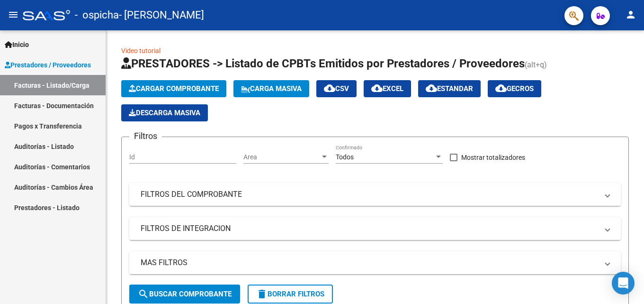 This screenshot has height=304, width=644. What do you see at coordinates (323, 64) in the screenshot?
I see `span: PRESTADORES -> Listado de CPBTs Emitidos por Prestadores / Proveedores` at bounding box center [323, 64].